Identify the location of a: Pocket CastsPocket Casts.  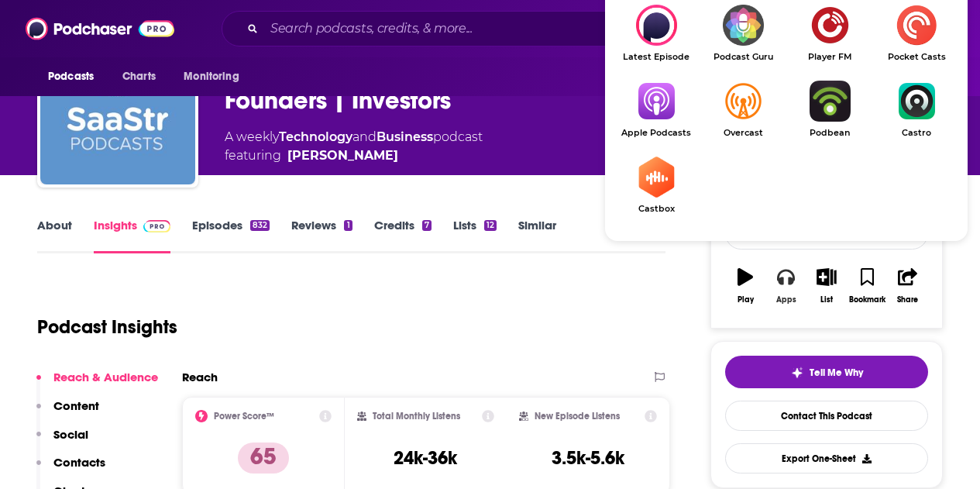
(917, 33).